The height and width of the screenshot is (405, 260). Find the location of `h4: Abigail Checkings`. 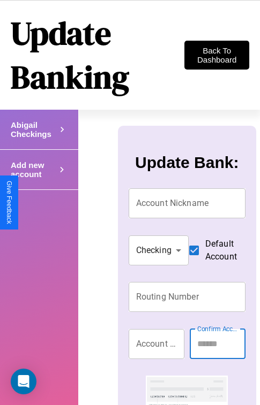

h4: Abigail Checkings is located at coordinates (34, 130).